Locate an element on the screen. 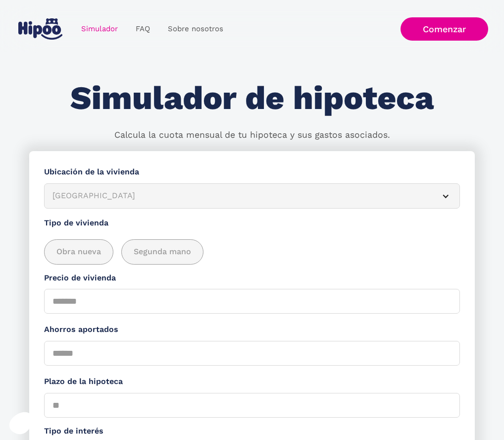 This screenshot has height=440, width=504. label: Ahorros aportados is located at coordinates (252, 329).